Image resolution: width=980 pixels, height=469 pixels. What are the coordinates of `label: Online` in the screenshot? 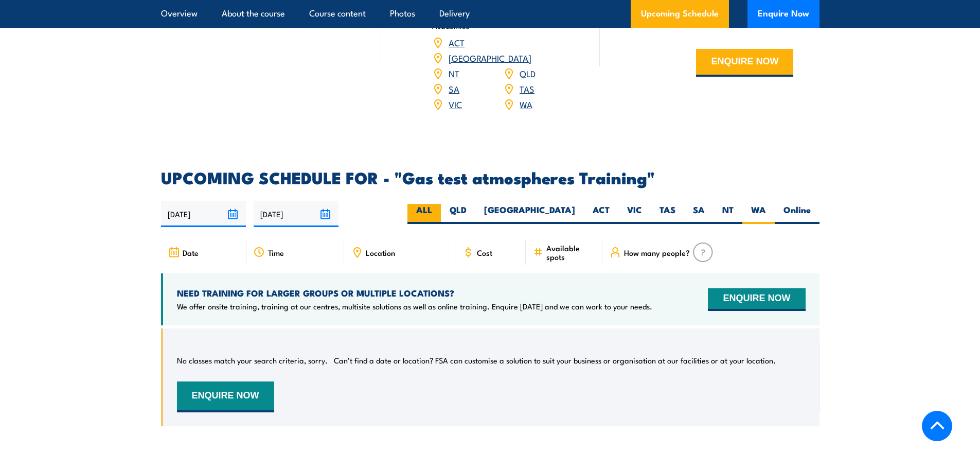 It's located at (798, 214).